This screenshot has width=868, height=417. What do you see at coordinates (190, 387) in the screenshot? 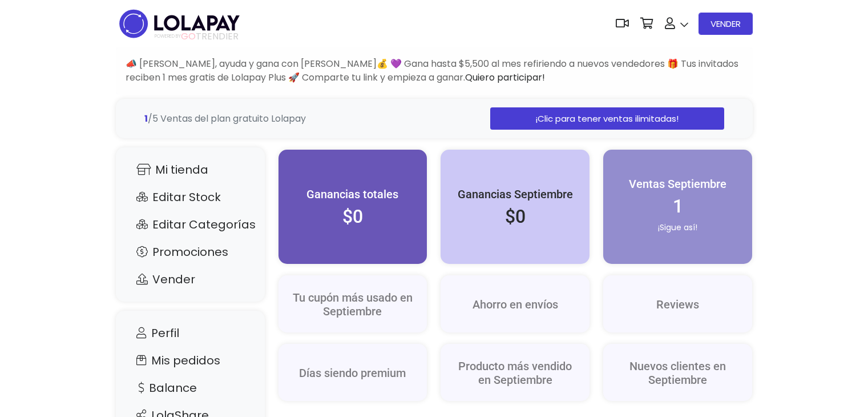
I see `a: Balance` at bounding box center [190, 387].